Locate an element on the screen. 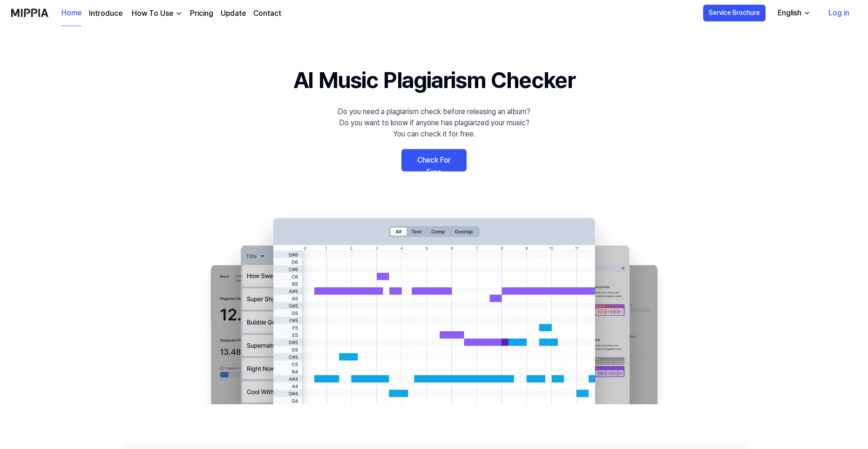  button: How To Use is located at coordinates (156, 14).